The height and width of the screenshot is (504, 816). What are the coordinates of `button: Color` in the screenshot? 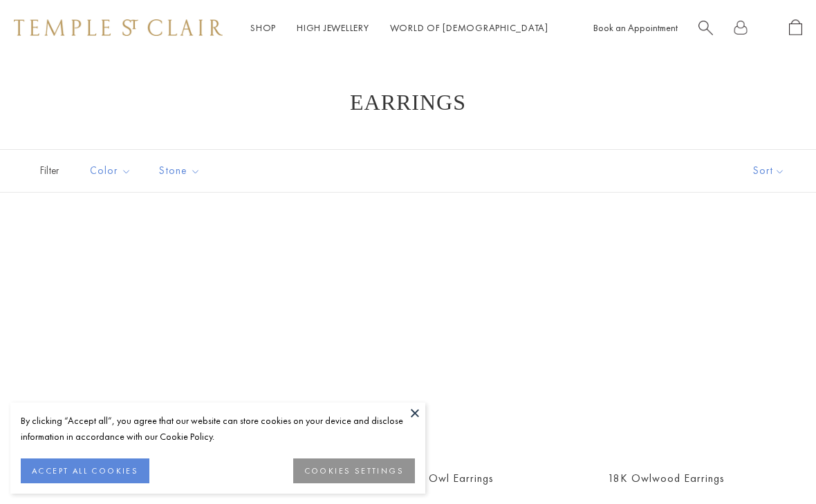 It's located at (111, 170).